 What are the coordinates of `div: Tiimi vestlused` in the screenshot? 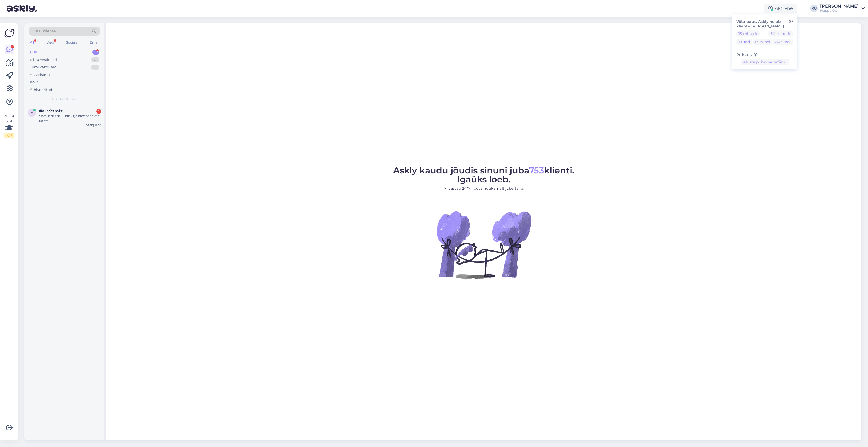 It's located at (44, 67).